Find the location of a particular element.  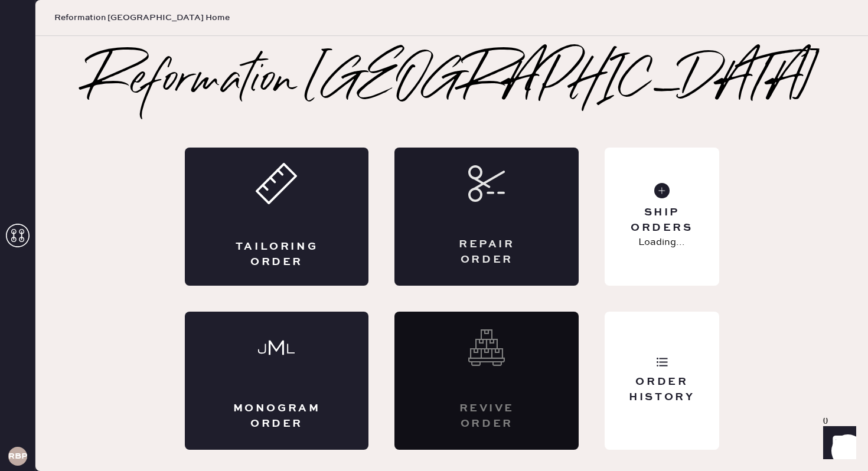

div: Order History is located at coordinates (661, 389).